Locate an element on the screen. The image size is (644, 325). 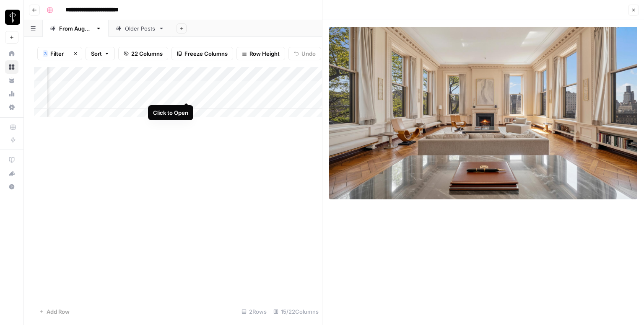
button: Workspace: LP Production Workloads is located at coordinates (12, 17).